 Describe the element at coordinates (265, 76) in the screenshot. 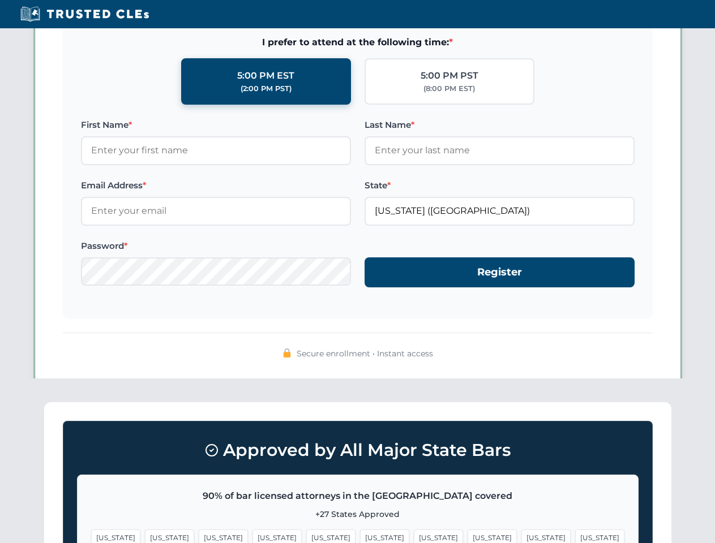

I see `div: 5:00 PM EST` at that location.